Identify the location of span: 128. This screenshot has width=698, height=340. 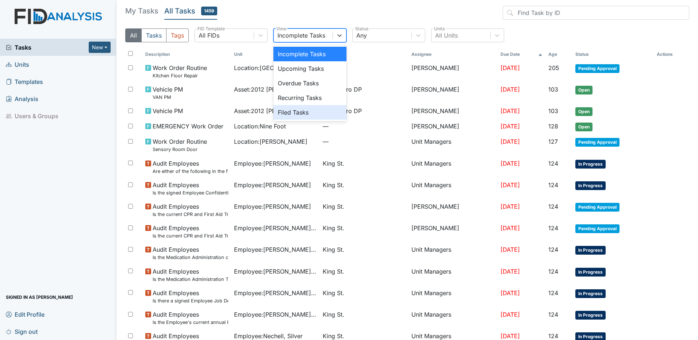
(553, 126).